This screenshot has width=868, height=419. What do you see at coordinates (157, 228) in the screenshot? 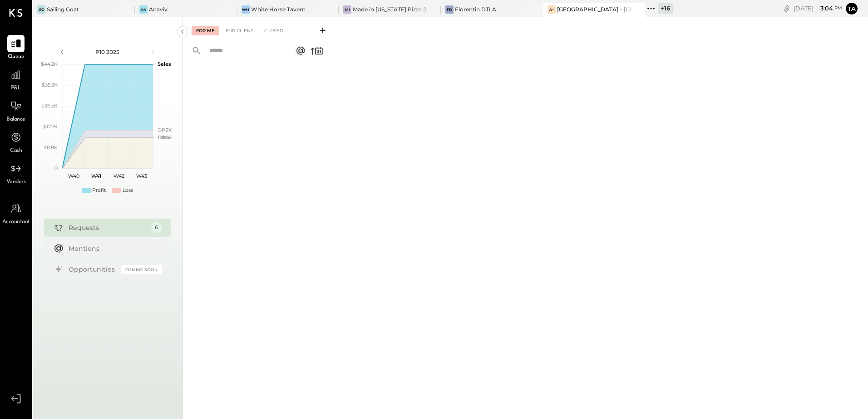
I see `div: 6` at bounding box center [157, 228].